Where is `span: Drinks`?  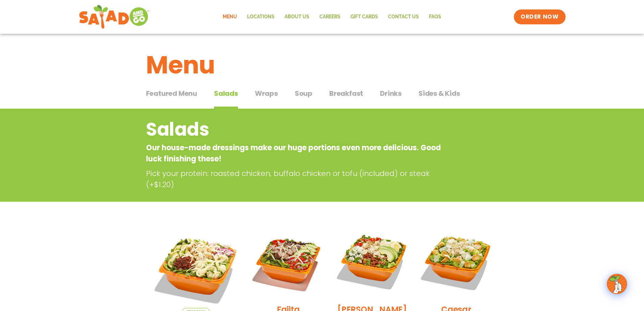 span: Drinks is located at coordinates (391, 93).